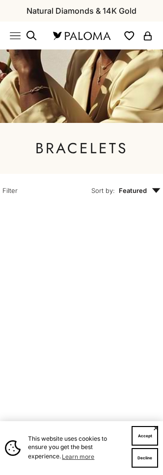 The height and width of the screenshot is (475, 163). What do you see at coordinates (145, 458) in the screenshot?
I see `button: Decline` at bounding box center [145, 458].